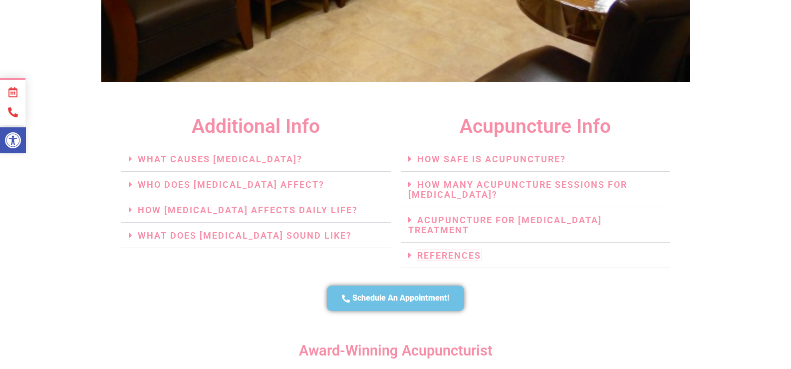 The width and height of the screenshot is (791, 369). What do you see at coordinates (535, 255) in the screenshot?
I see `h3: References` at bounding box center [535, 255].